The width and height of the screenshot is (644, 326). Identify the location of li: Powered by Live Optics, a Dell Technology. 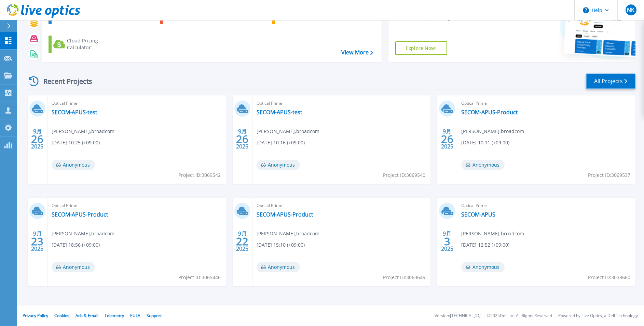
(598, 316).